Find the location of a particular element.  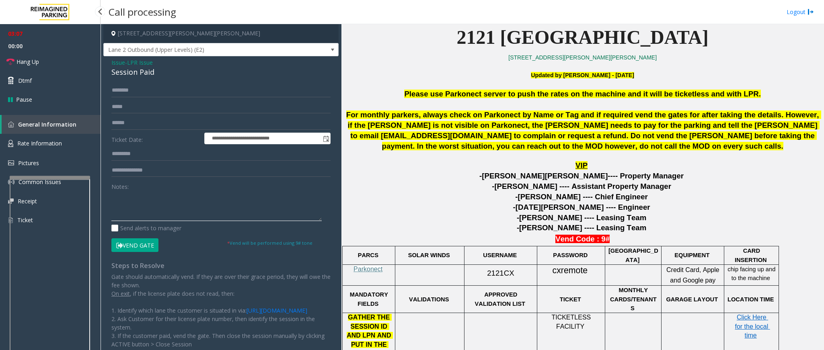

div: Session Paid is located at coordinates (221, 72).